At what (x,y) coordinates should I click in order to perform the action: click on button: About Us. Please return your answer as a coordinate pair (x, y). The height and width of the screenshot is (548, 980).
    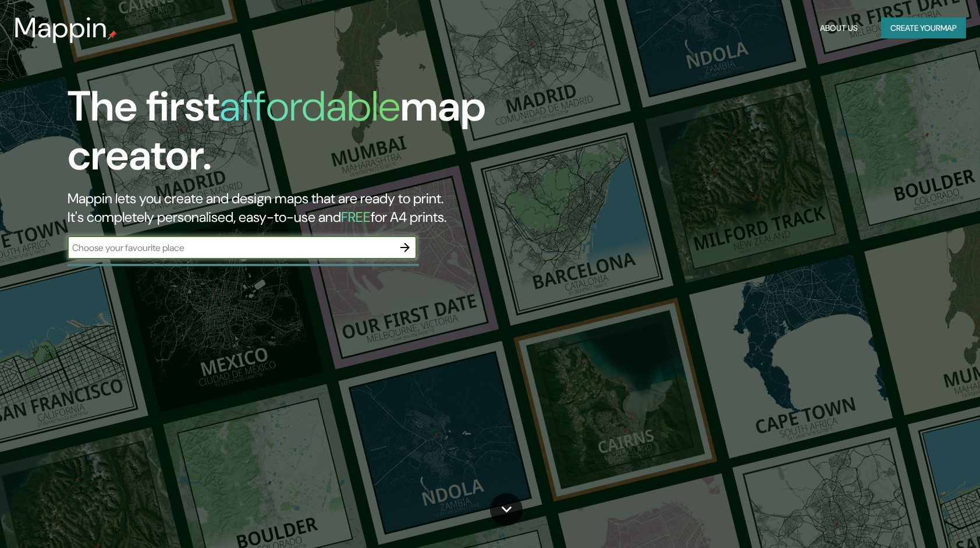
    Looking at the image, I should click on (839, 28).